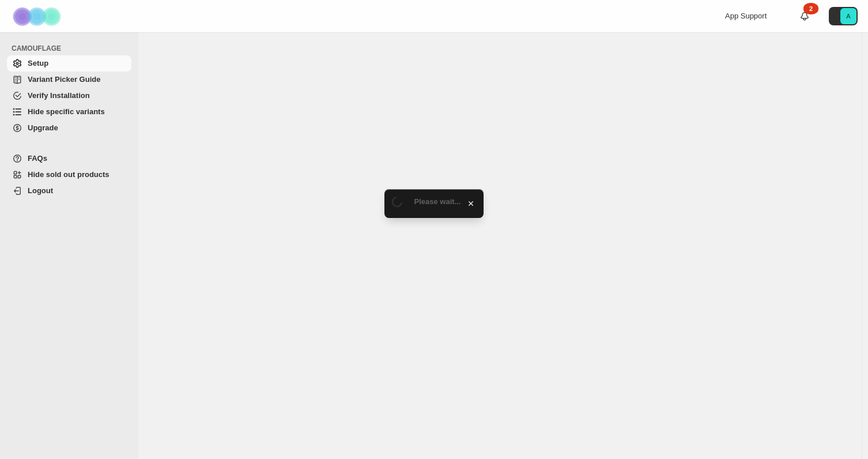 Image resolution: width=868 pixels, height=459 pixels. What do you see at coordinates (38, 16) in the screenshot?
I see `img: Camouflage` at bounding box center [38, 16].